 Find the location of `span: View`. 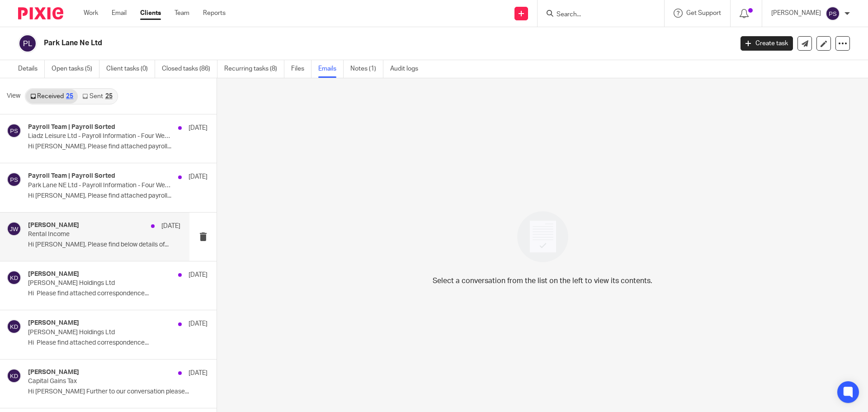

span: View is located at coordinates (14, 96).